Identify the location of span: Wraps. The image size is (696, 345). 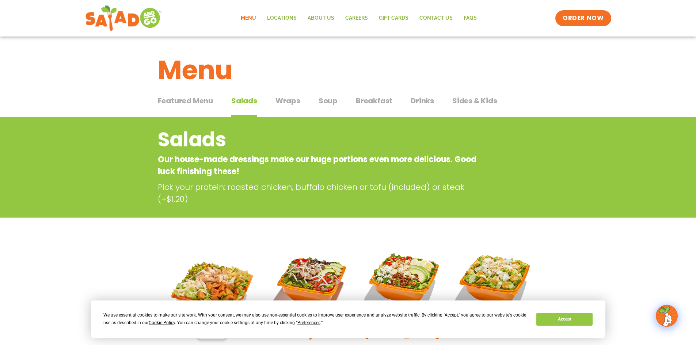
(288, 101).